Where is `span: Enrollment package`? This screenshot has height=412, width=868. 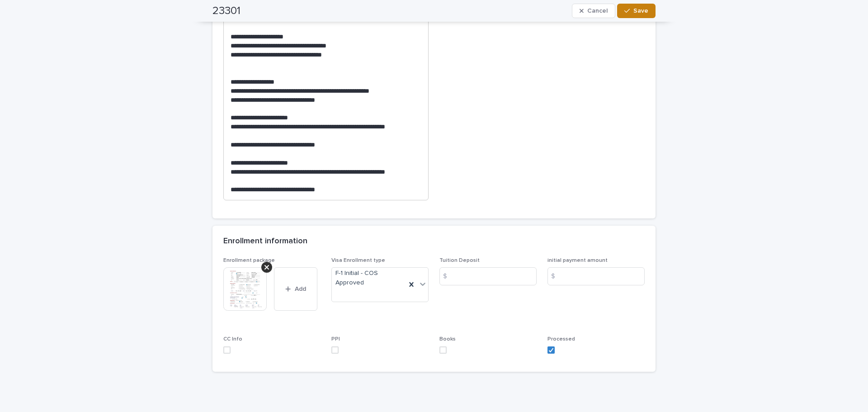 span: Enrollment package is located at coordinates (249, 261).